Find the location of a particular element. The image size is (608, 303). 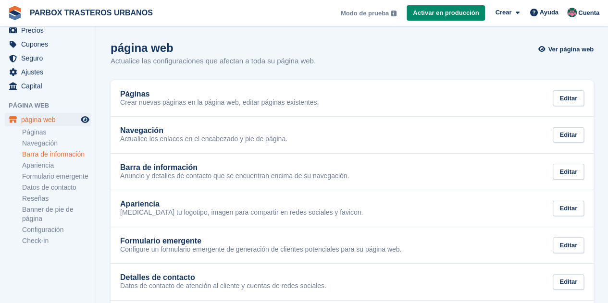

p: Crear nuevas páginas en la página web, editar páginas existentes. is located at coordinates (219, 103).